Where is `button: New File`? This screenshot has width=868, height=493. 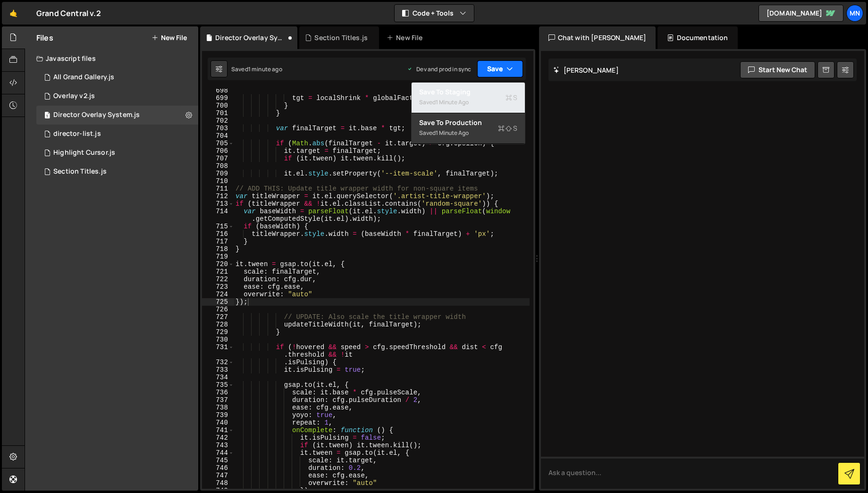 button: New File is located at coordinates (169, 38).